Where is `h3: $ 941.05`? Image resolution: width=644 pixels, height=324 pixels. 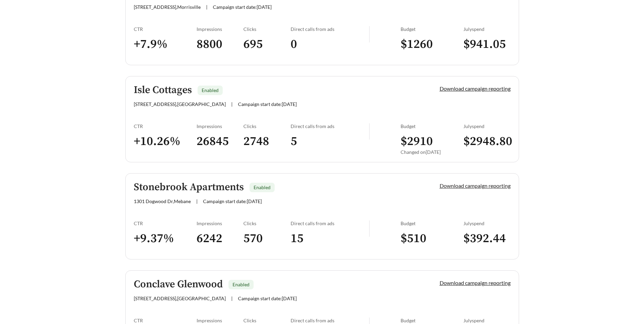
h3: $ 941.05 is located at coordinates (487, 44).